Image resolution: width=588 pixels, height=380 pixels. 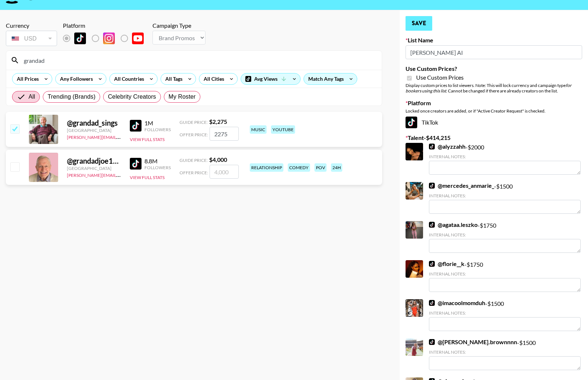 I want to click on div: All Tags, so click(x=172, y=79).